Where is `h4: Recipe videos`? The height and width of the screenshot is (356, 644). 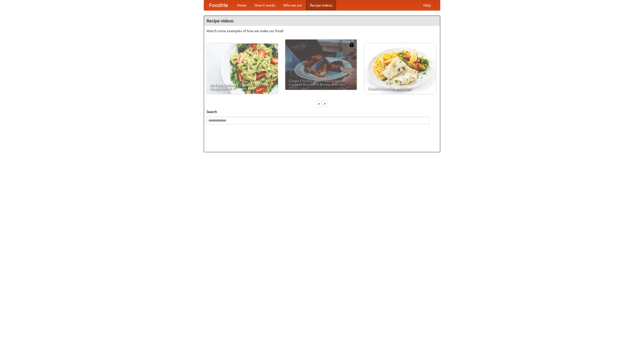 h4: Recipe videos is located at coordinates (322, 21).